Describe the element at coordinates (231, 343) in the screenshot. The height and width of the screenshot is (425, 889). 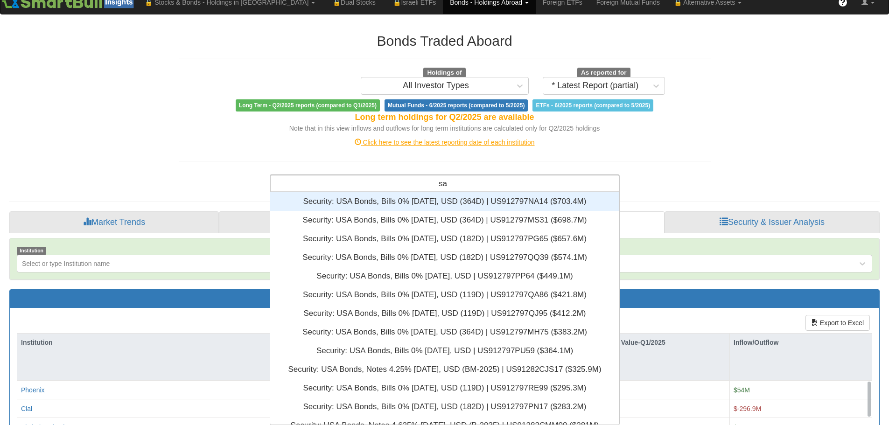
I see `div: Institution` at that location.